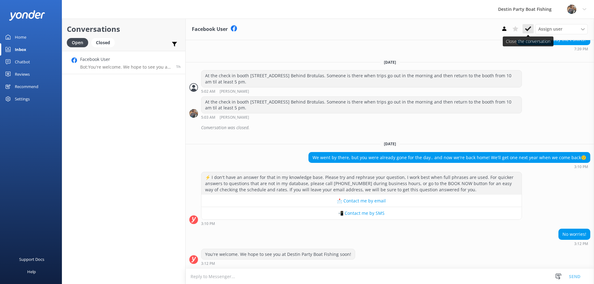  I want to click on div: Conversation was closed., so click(396, 128).